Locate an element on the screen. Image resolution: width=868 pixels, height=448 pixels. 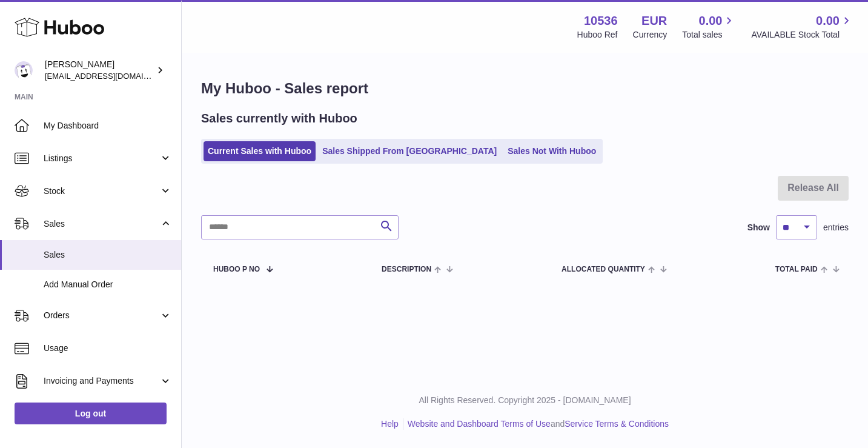
span: Invoicing and Payments is located at coordinates (101, 380).